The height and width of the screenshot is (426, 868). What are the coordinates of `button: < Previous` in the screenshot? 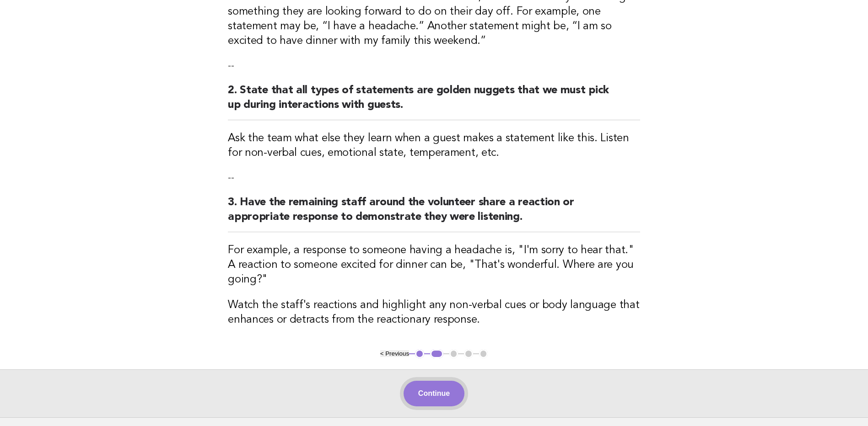 It's located at (394, 353).